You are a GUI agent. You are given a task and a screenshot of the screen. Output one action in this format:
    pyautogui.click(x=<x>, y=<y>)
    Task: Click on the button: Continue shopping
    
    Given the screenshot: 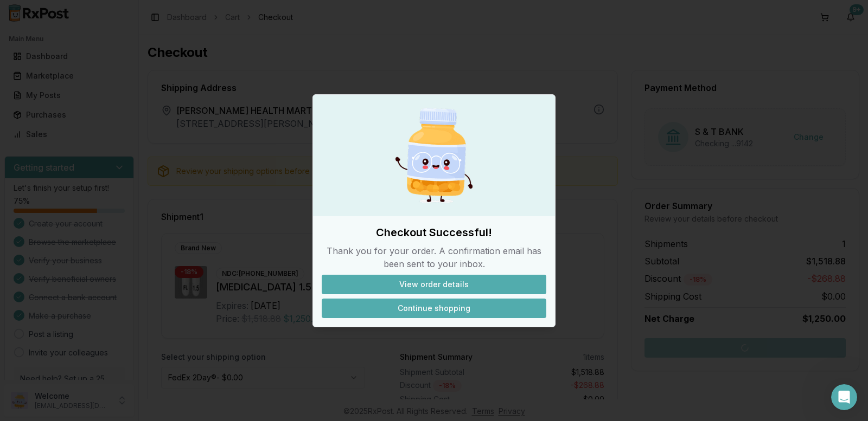 What is the action you would take?
    pyautogui.click(x=434, y=309)
    